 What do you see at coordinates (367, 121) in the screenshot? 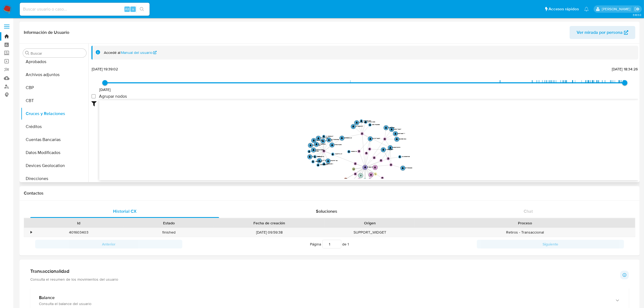
I see `text: 2307651900` at bounding box center [367, 121].